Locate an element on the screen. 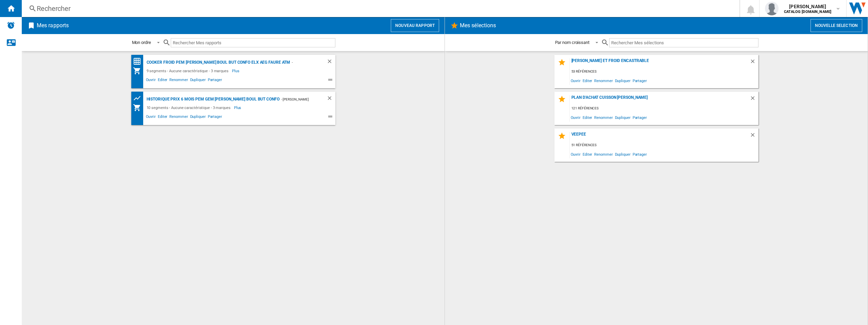  div: 9 segments - Aucune caractéristique - 3 marques is located at coordinates (189, 71).